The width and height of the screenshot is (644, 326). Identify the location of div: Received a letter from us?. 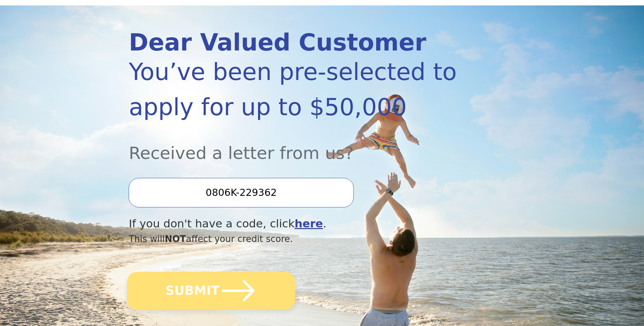
(293, 145).